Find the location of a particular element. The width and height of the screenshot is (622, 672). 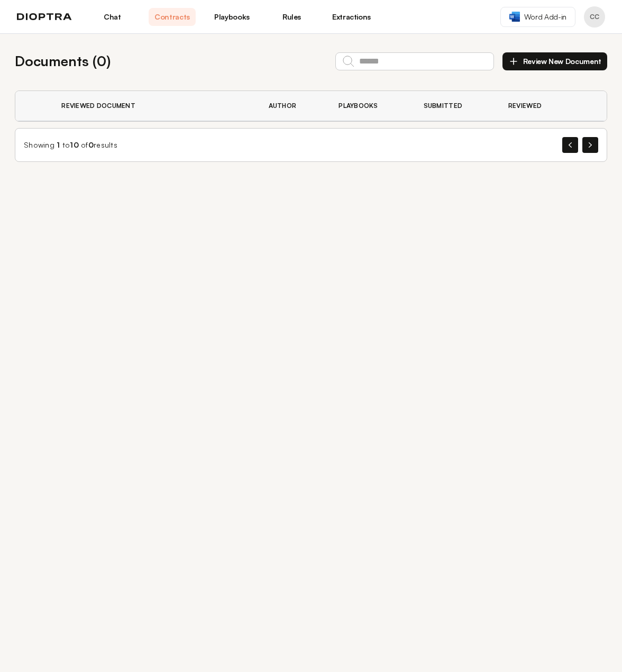

button: Review New Document is located at coordinates (555, 62).